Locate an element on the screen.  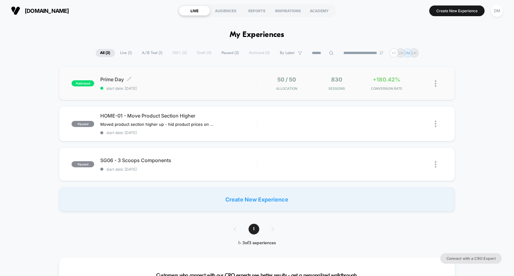
img: end is located at coordinates (381, 53).